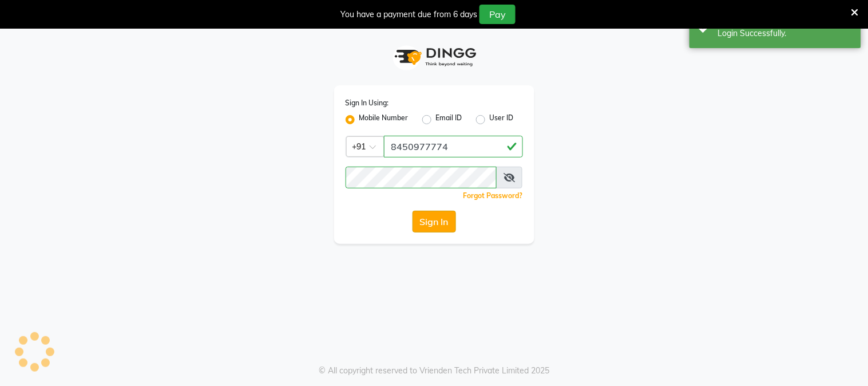 Image resolution: width=868 pixels, height=386 pixels. Describe the element at coordinates (502, 119) in the screenshot. I see `label: User ID` at that location.